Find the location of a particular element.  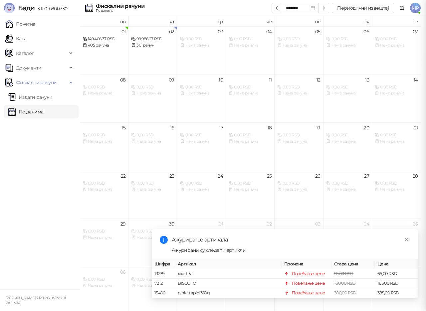

th: Стара цена is located at coordinates (353, 264).